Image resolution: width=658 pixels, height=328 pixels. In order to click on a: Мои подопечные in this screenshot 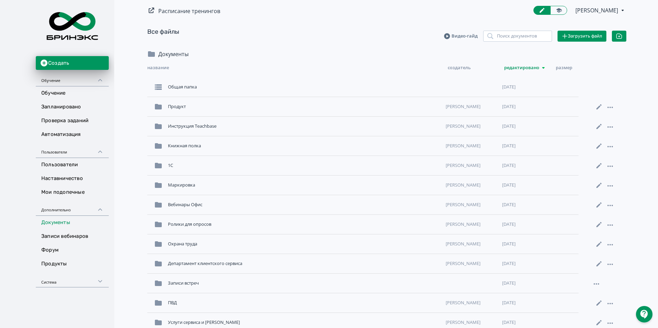, I will do `click(72, 192)`.